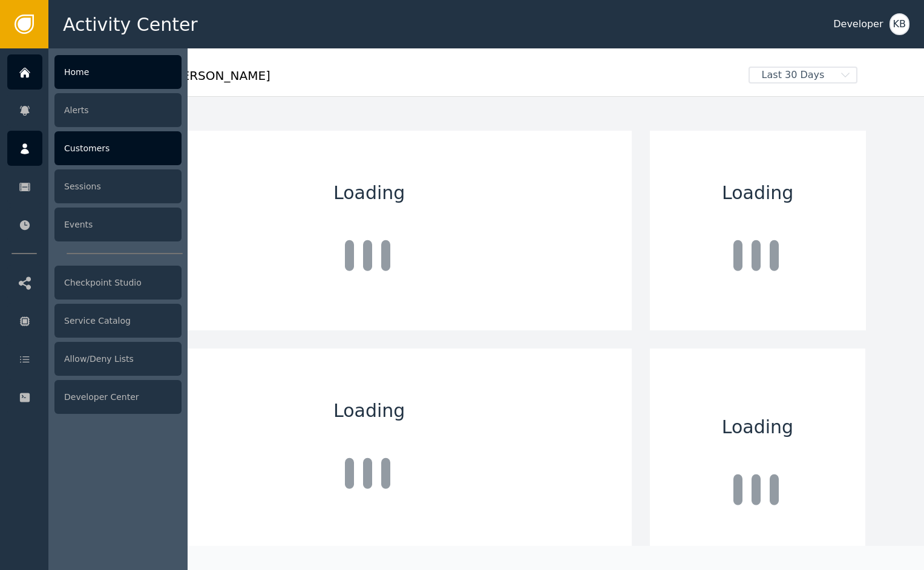  What do you see at coordinates (94, 283) in the screenshot?
I see `a: Checkpoint Studio` at bounding box center [94, 283].